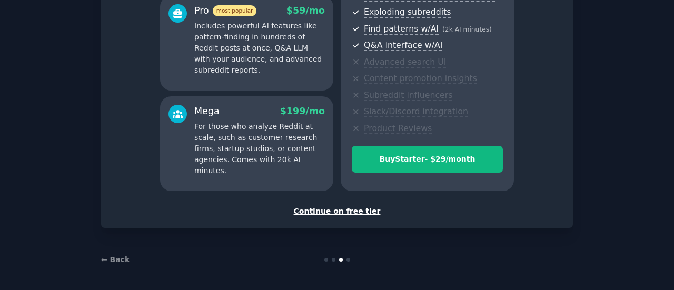 The image size is (674, 290). Describe the element at coordinates (225, 11) in the screenshot. I see `div: Pro` at that location.